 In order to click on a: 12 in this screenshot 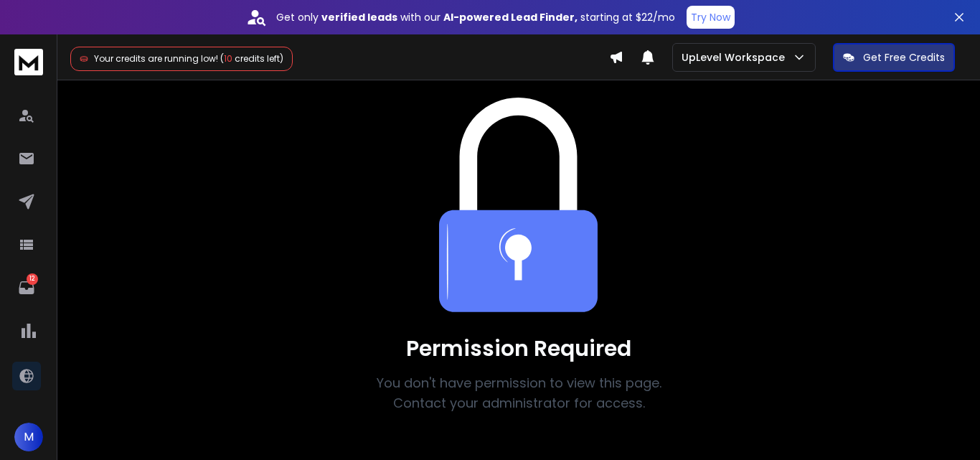, I will do `click(27, 288)`.